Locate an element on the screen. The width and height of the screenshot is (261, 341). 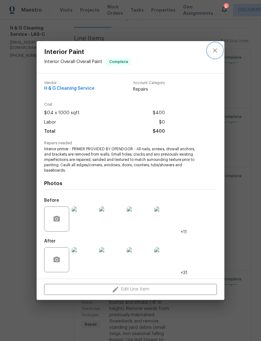
span: Cost is located at coordinates (105, 104).